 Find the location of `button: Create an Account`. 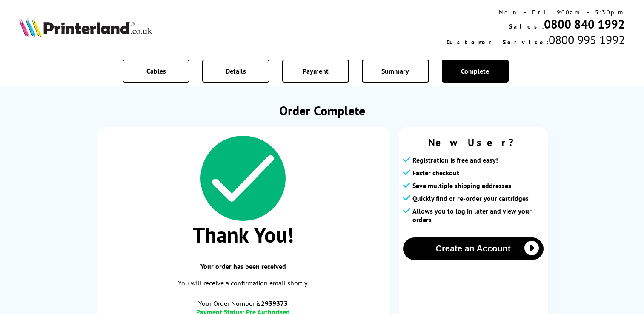

button: Create an Account is located at coordinates (474, 248).